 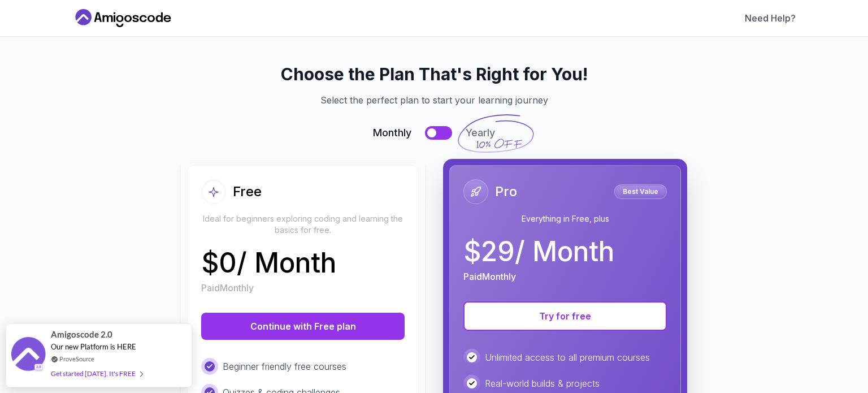 I want to click on p: Ideal for beginners exploring coding and learning the basics for free., so click(x=303, y=224).